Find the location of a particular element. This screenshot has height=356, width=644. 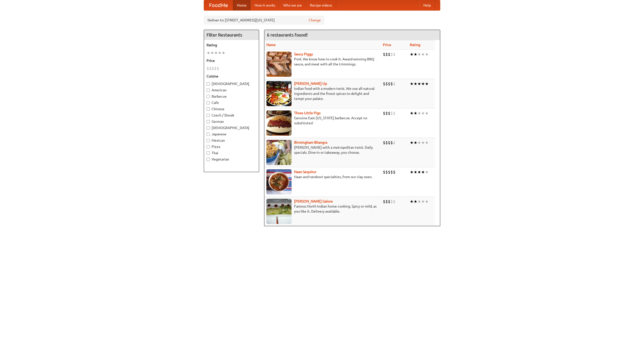

img: littlepigs.jpg is located at coordinates (279, 123).